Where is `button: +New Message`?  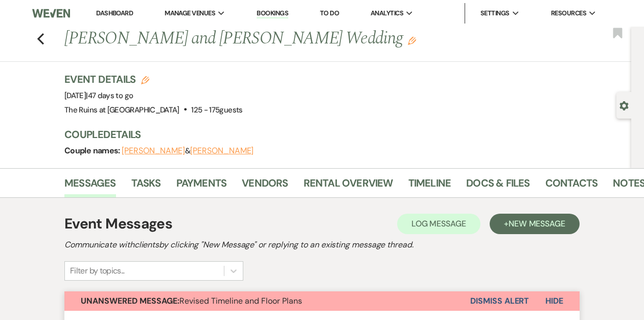
button: +New Message is located at coordinates (534, 224).